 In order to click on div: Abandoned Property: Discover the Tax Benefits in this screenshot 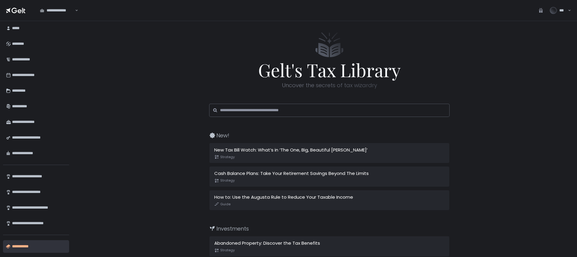, I will do `click(329, 243)`.